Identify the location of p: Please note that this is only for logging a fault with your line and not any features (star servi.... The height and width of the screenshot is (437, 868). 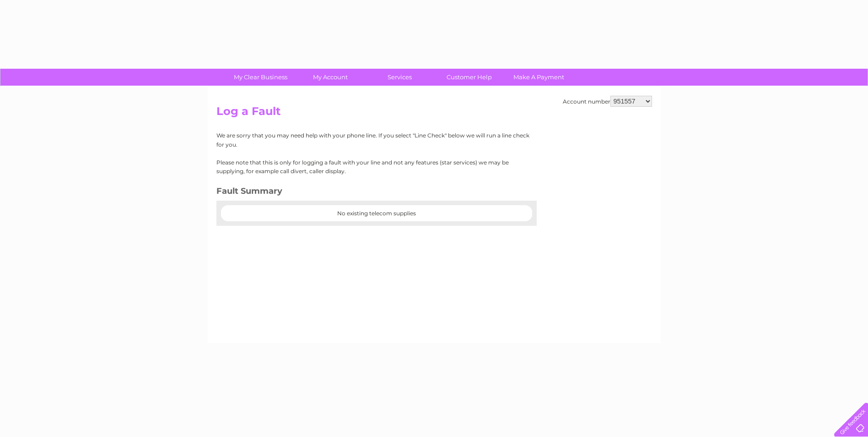
(373, 167).